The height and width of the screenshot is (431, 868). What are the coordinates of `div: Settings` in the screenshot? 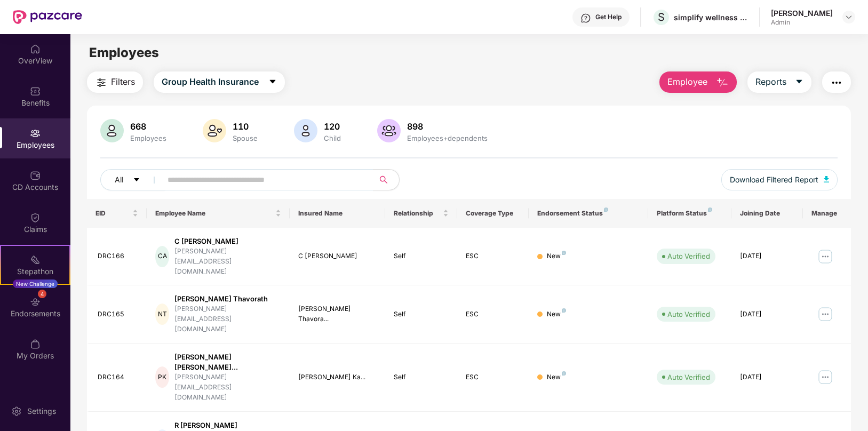 It's located at (41, 411).